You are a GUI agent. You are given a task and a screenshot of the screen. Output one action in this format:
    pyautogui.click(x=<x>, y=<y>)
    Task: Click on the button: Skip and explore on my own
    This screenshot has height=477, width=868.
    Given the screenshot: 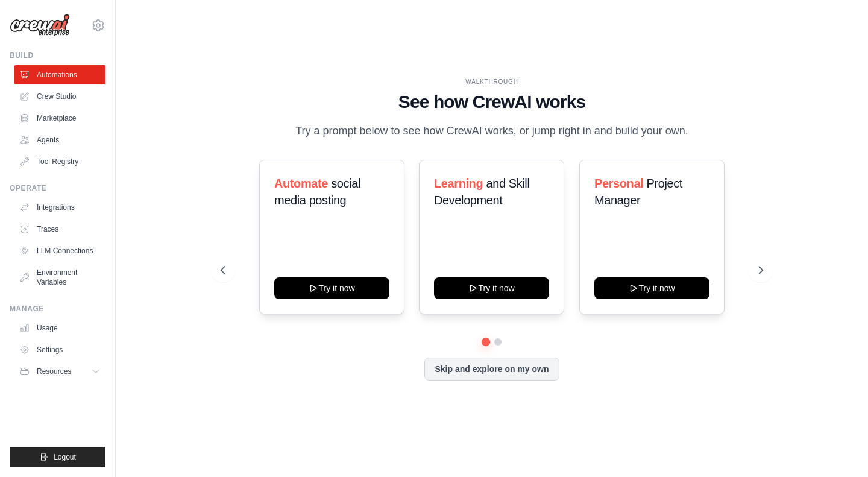 What is the action you would take?
    pyautogui.click(x=491, y=368)
    